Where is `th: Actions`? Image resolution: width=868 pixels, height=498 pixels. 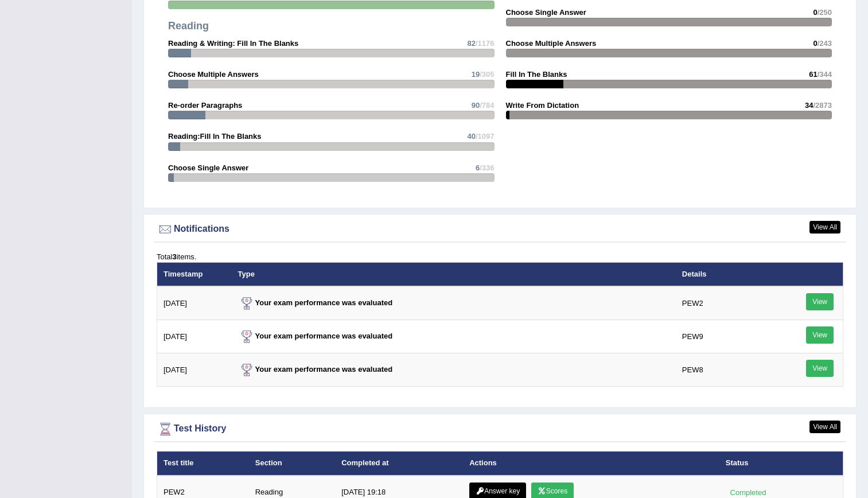
th: Actions is located at coordinates (591, 464).